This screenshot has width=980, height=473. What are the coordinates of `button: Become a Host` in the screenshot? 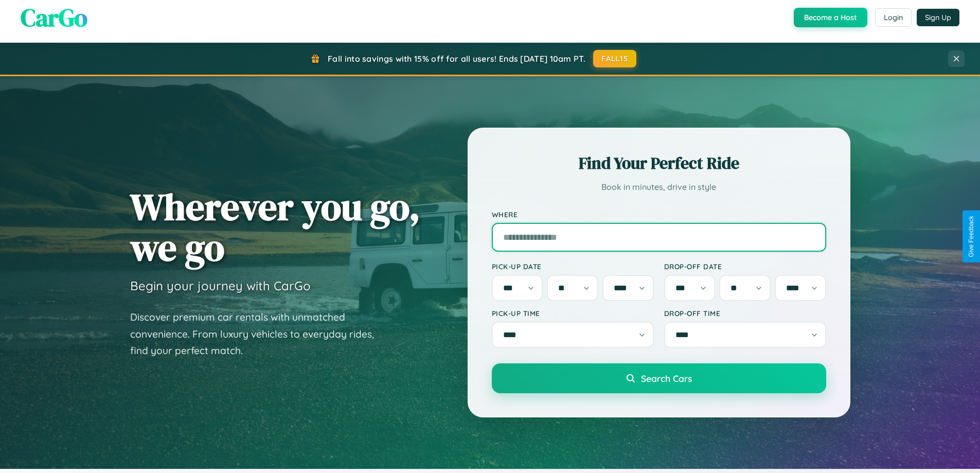 It's located at (831, 18).